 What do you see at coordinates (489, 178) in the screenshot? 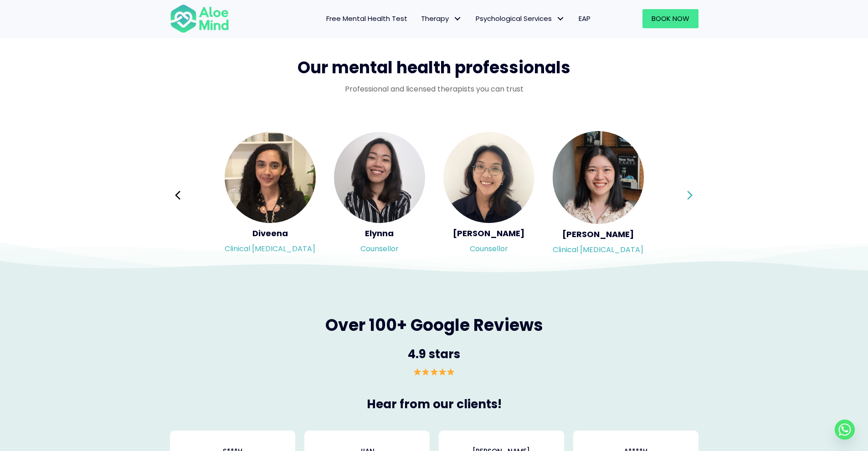
I see `img: <h5>Emelyne</h5><p>Counsellor</p>` at bounding box center [489, 178].